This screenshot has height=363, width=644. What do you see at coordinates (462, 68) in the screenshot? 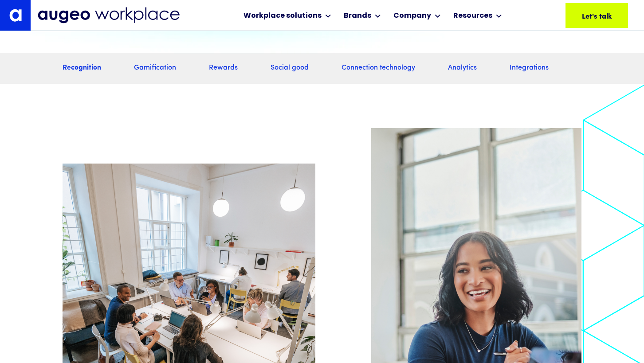
I see `a: Analytics` at bounding box center [462, 68].